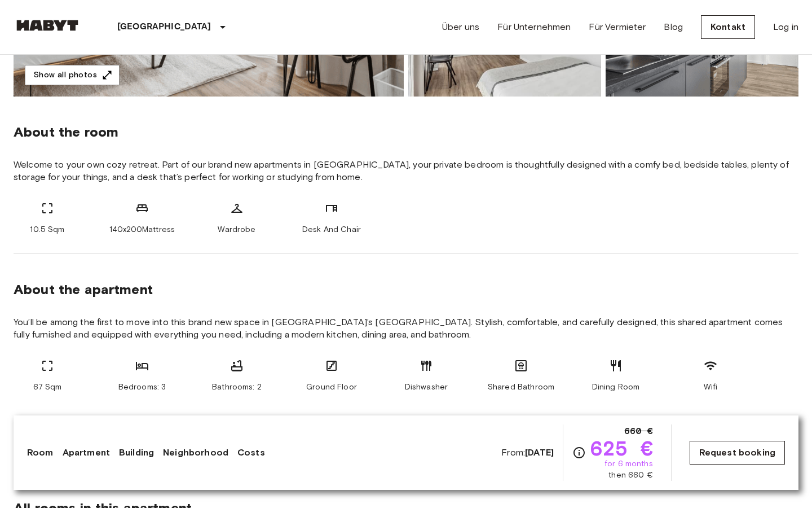 This screenshot has height=508, width=812. Describe the element at coordinates (331, 230) in the screenshot. I see `span: Desk And Chair` at that location.